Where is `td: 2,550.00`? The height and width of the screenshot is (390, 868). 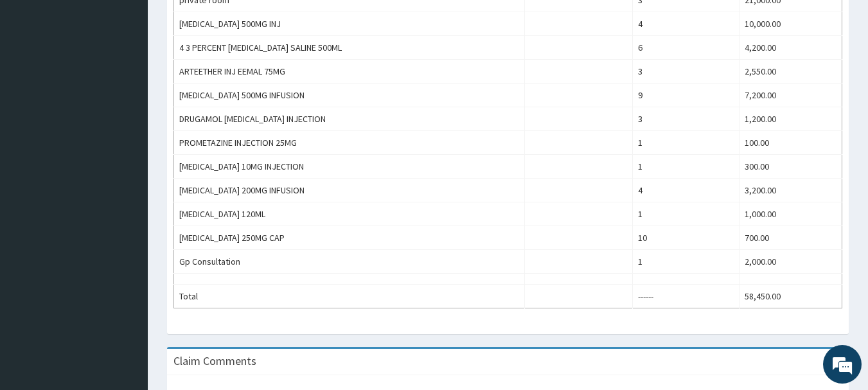
td: 2,550.00 is located at coordinates (791, 71).